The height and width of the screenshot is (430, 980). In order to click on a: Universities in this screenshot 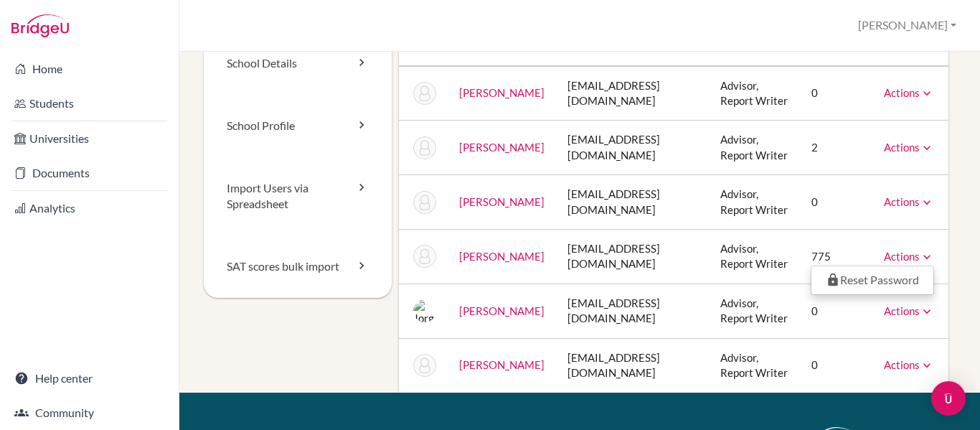, I will do `click(89, 138)`.